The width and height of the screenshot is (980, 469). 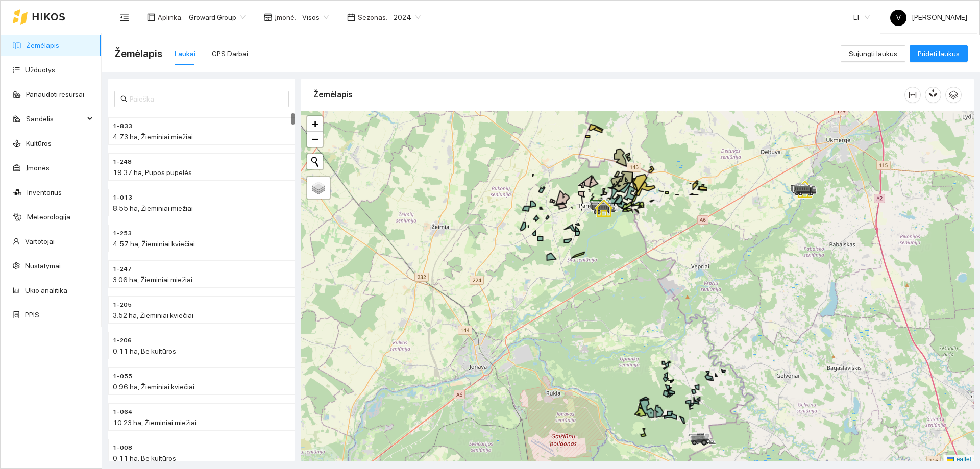 What do you see at coordinates (122, 376) in the screenshot?
I see `span: 1-055` at bounding box center [122, 376].